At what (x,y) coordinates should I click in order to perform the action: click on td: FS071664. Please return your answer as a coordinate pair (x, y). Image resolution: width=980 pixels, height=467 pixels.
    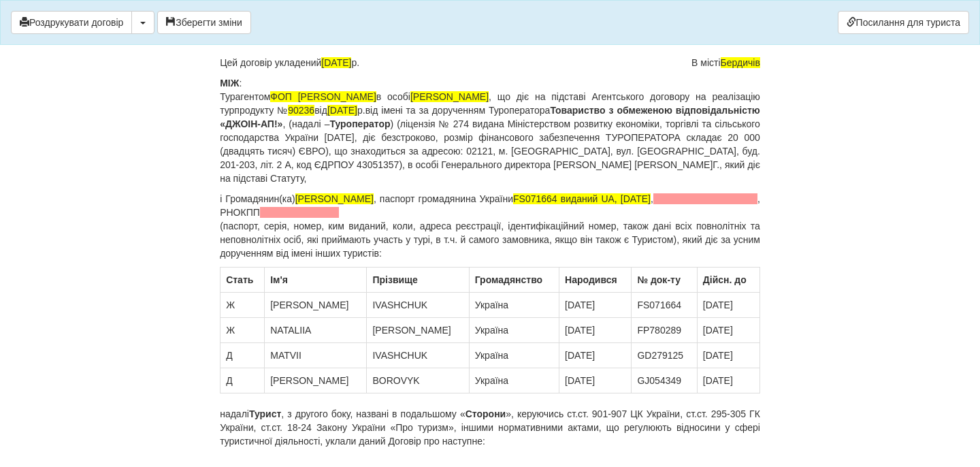
    Looking at the image, I should click on (664, 305).